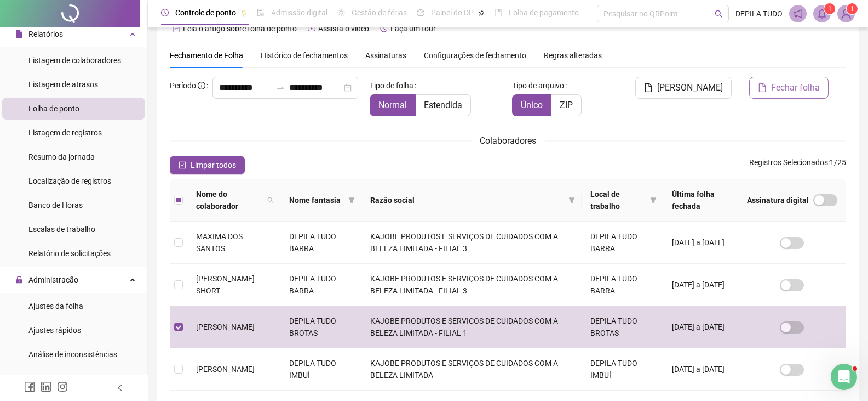 This screenshot has width=868, height=401. Describe the element at coordinates (471, 327) in the screenshot. I see `td: KAJOBE PRODUTOS E SERVIÇOS DE CUIDADOS COM A BELEZA LIMITADA - FILIAL 1` at that location.